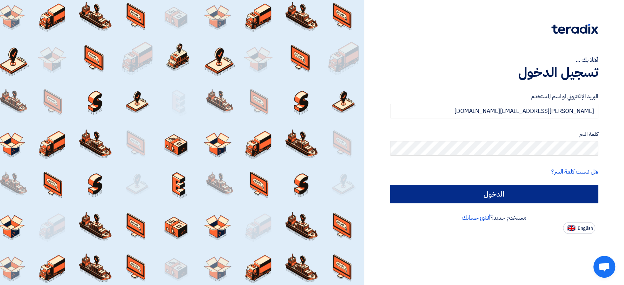 The height and width of the screenshot is (285, 624). I want to click on a: هل نسيت كلمة السر؟, so click(574, 172).